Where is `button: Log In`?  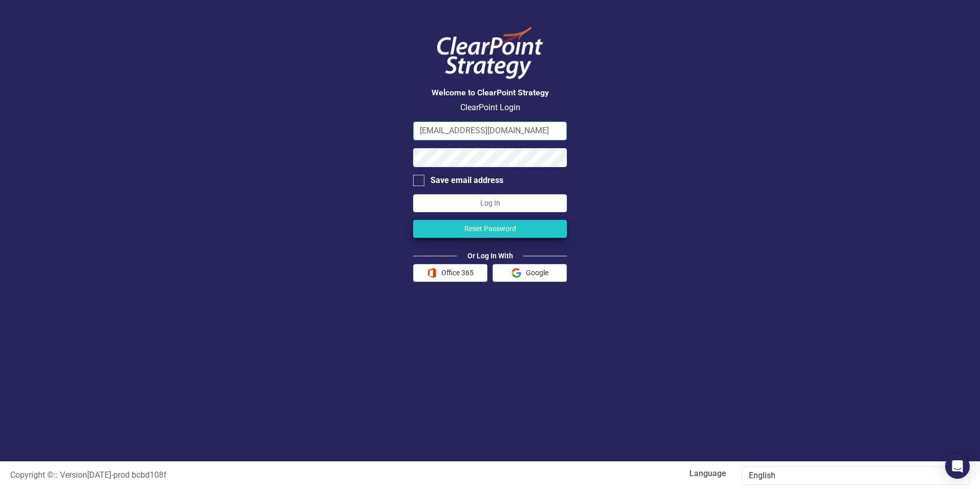
button: Log In is located at coordinates (490, 203).